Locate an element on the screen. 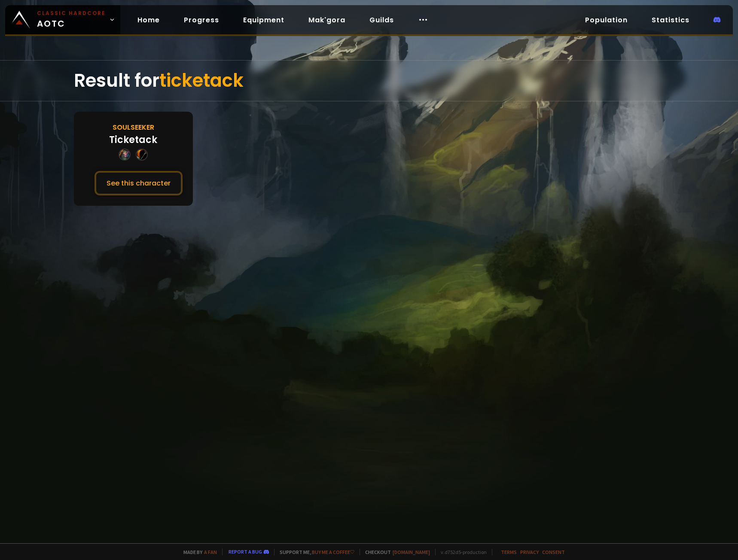  span: Checkout is located at coordinates (395, 552).